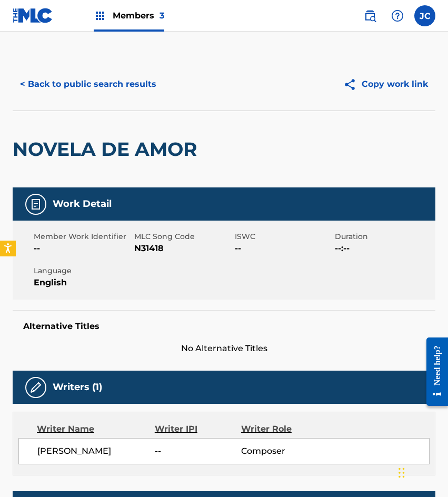 Image resolution: width=448 pixels, height=497 pixels. What do you see at coordinates (18, 42) in the screenshot?
I see `div: Open Resource Center` at bounding box center [18, 42].